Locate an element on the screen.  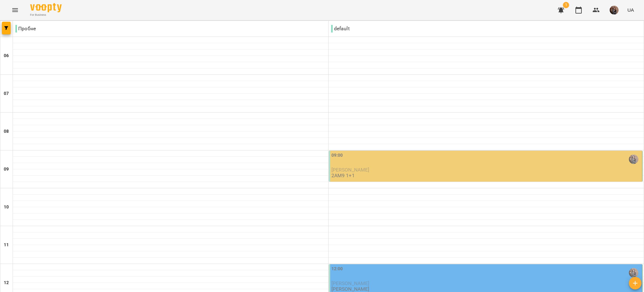
label: 09:00 is located at coordinates (337, 155).